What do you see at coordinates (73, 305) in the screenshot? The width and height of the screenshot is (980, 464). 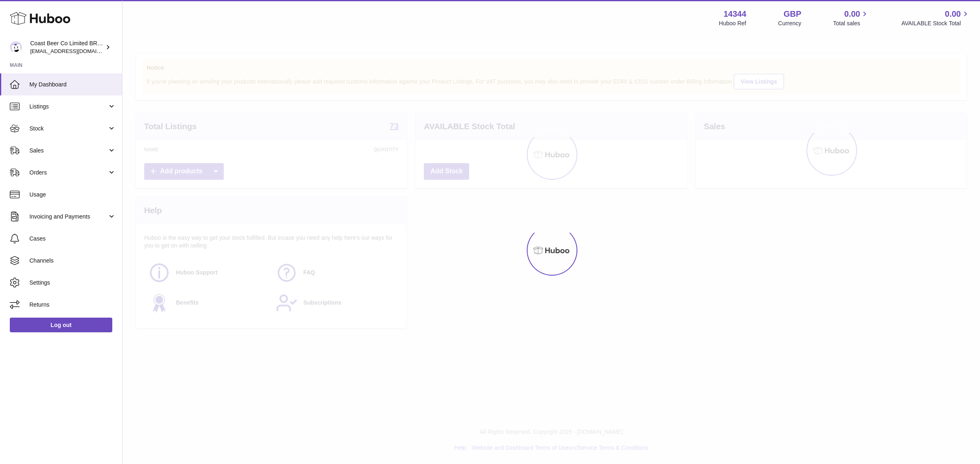 I see `span: Returns` at bounding box center [73, 305].